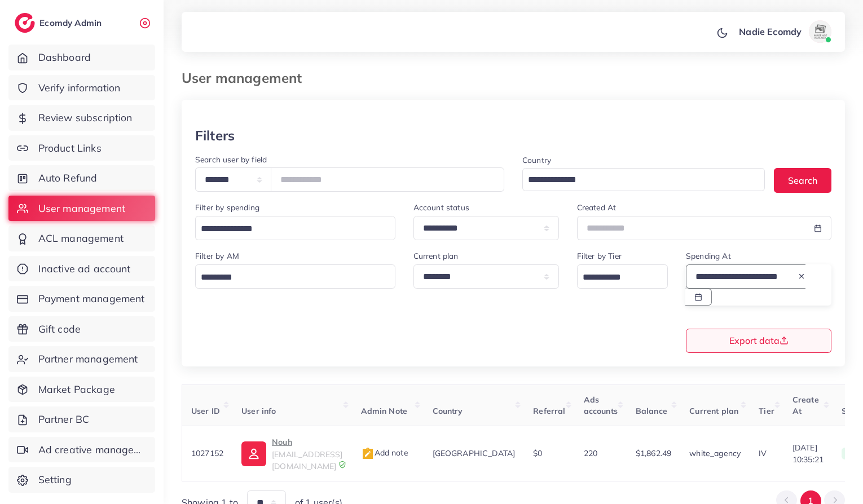 Image resolution: width=863 pixels, height=504 pixels. Describe the element at coordinates (441, 207) in the screenshot. I see `label: Account status` at that location.